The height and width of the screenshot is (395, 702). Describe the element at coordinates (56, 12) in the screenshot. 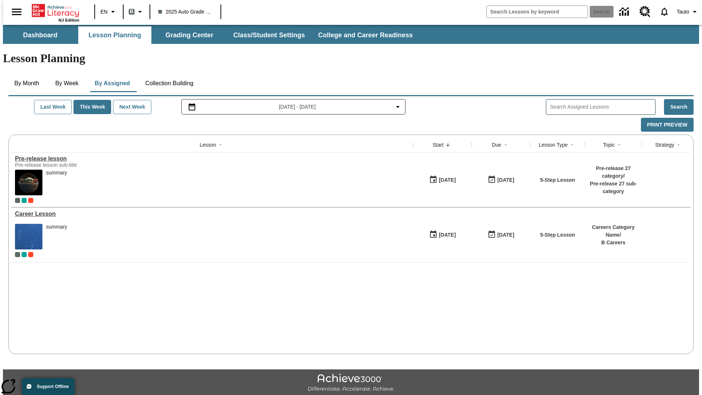

I see `div: Home` at that location.